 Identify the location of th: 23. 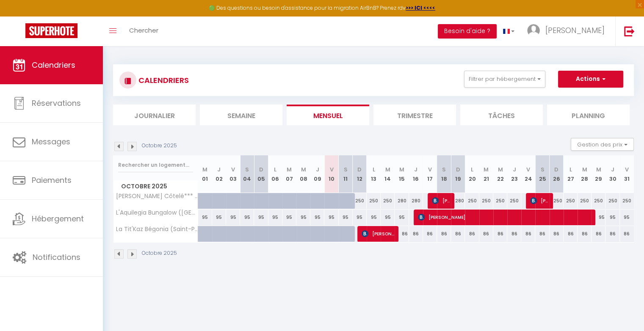
(514, 174).